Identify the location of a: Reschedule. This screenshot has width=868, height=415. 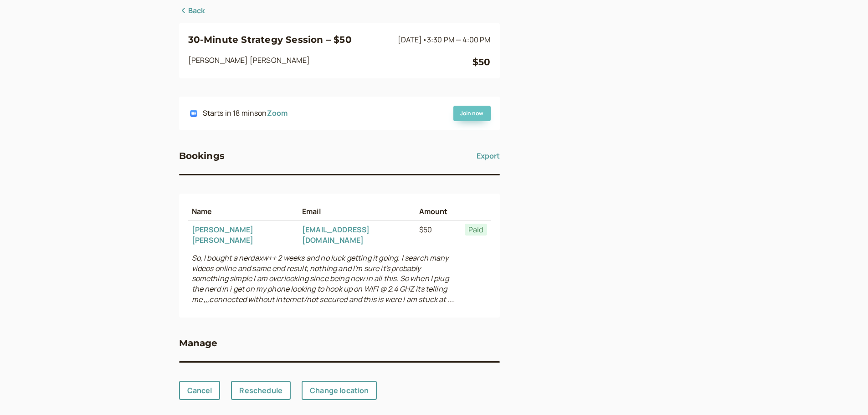
(261, 390).